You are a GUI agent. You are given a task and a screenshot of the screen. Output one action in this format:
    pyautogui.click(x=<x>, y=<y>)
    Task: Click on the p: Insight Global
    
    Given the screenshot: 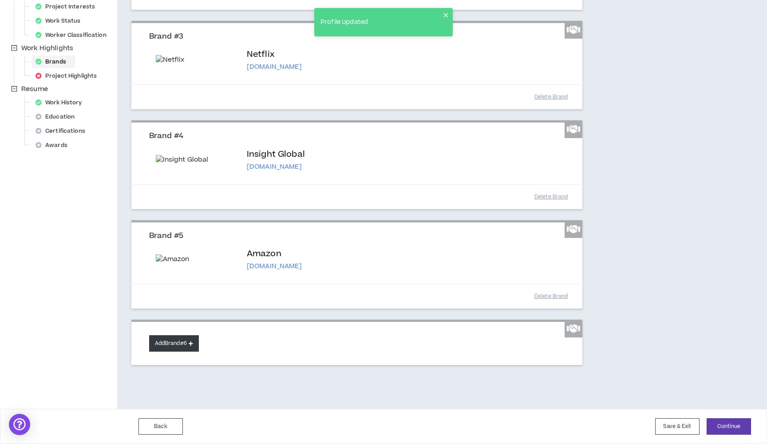 What is the action you would take?
    pyautogui.click(x=276, y=154)
    